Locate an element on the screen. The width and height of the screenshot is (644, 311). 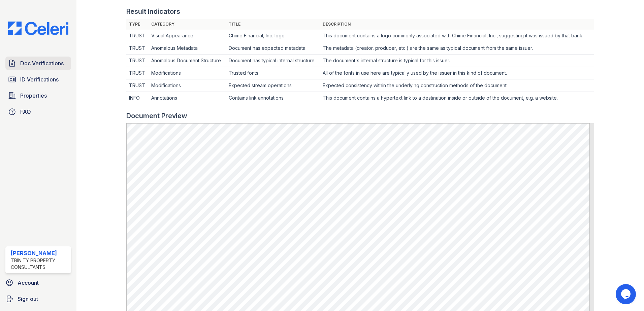
td: Expected stream operations is located at coordinates (273, 86).